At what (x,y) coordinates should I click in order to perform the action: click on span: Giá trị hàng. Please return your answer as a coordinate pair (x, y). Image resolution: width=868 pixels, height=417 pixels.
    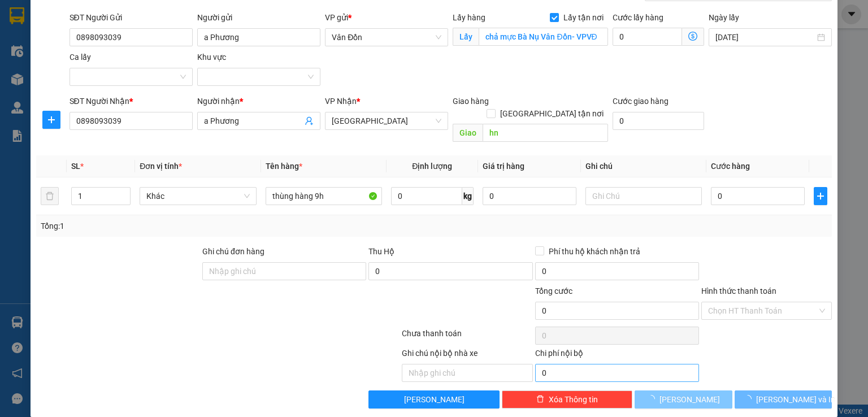
    Looking at the image, I should click on (504, 166).